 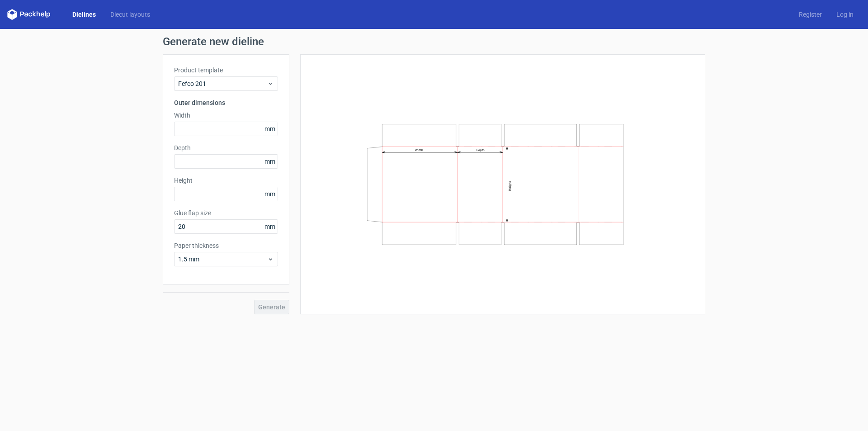 What do you see at coordinates (845, 15) in the screenshot?
I see `a: Log in` at bounding box center [845, 15].